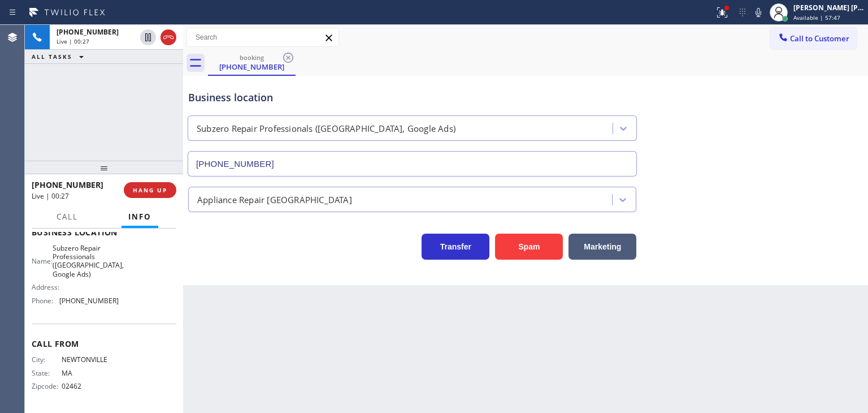 The image size is (868, 413). I want to click on span: ALL TASKS, so click(52, 57).